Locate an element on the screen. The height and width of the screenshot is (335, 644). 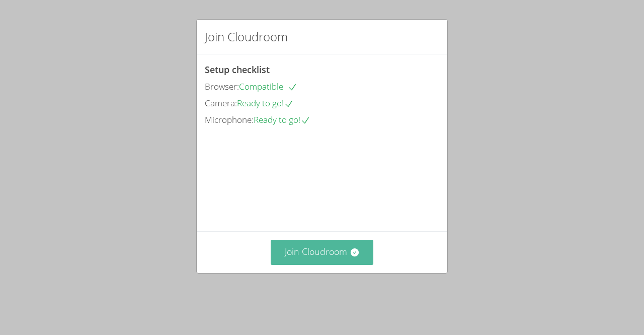
span: Camera: is located at coordinates (221, 103).